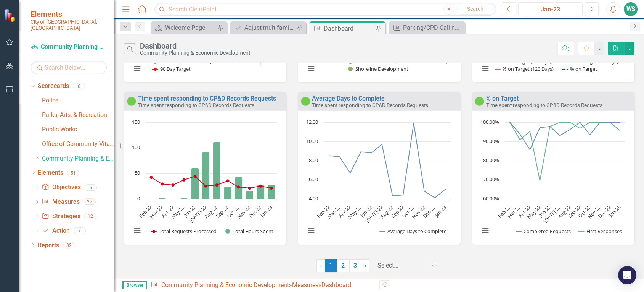 The height and width of the screenshot is (292, 644). Describe the element at coordinates (184, 198) in the screenshot. I see `path: May-22, 1. Total Hours Spent.` at that location.